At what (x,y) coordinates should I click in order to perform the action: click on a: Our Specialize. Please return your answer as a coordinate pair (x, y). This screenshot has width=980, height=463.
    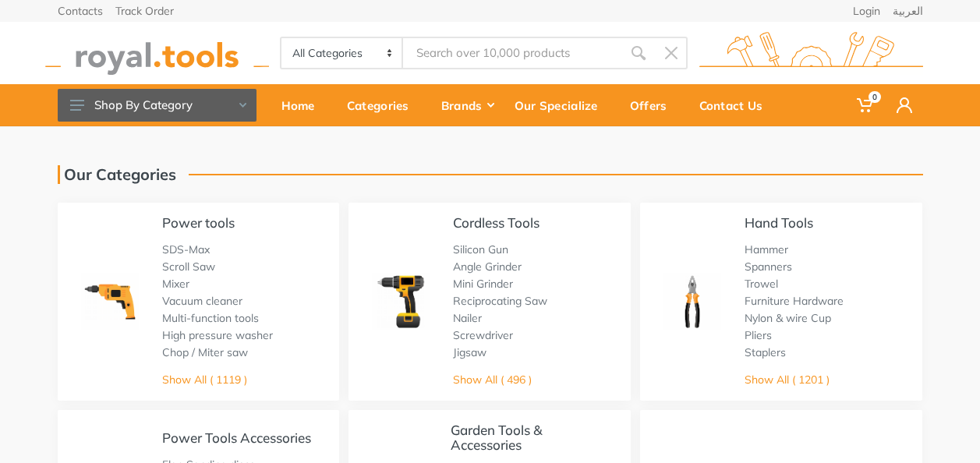
    Looking at the image, I should click on (561, 105).